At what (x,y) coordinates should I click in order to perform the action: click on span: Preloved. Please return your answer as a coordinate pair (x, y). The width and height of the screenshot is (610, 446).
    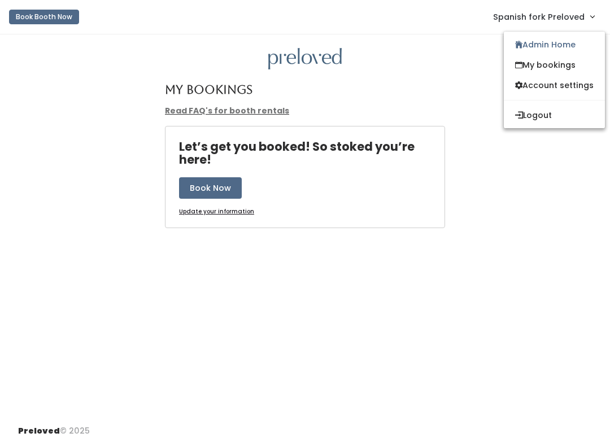
    Looking at the image, I should click on (39, 431).